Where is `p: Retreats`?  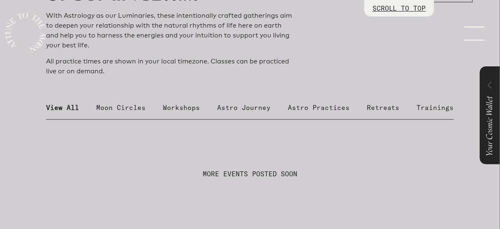 p: Retreats is located at coordinates (383, 108).